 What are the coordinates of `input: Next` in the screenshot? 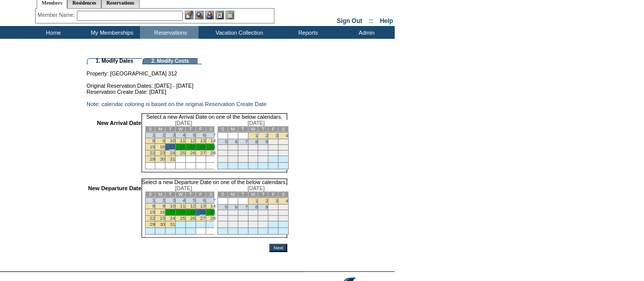 It's located at (278, 248).